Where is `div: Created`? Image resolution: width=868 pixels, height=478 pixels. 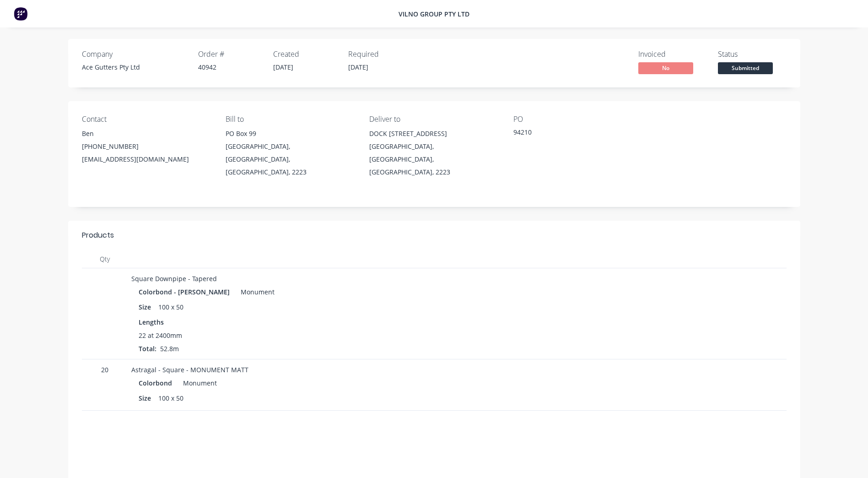 div: Created is located at coordinates (305, 54).